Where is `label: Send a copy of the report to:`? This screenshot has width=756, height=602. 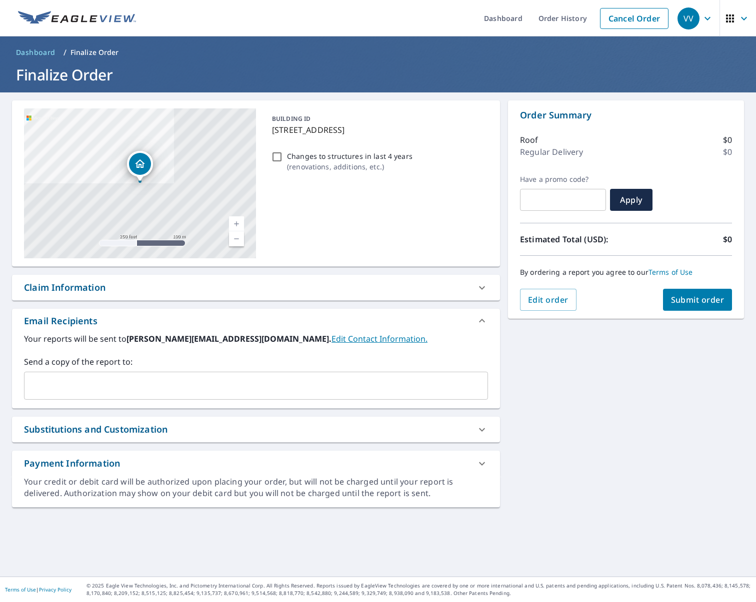 label: Send a copy of the report to: is located at coordinates (256, 362).